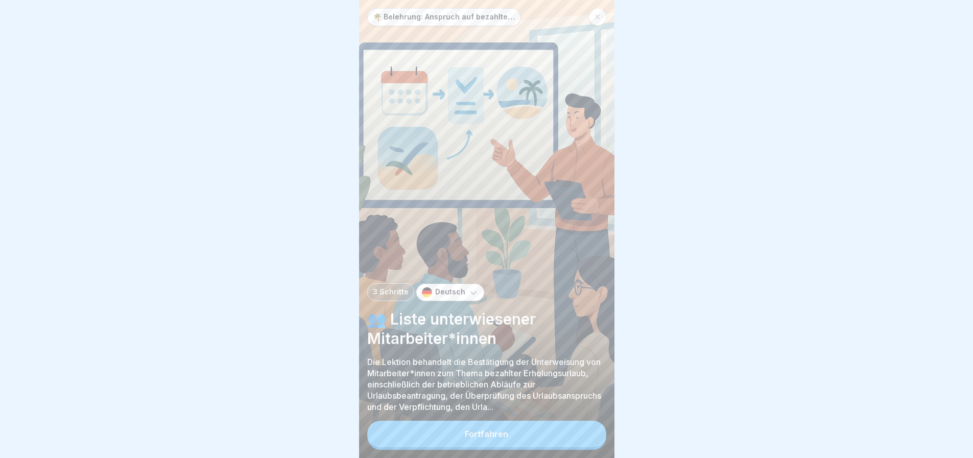 Image resolution: width=973 pixels, height=458 pixels. Describe the element at coordinates (487, 434) in the screenshot. I see `button: Fortfahren` at that location.